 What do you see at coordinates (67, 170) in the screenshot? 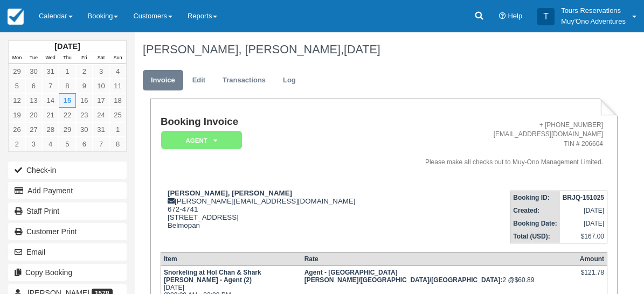
I see `button: Check-in` at bounding box center [67, 170].